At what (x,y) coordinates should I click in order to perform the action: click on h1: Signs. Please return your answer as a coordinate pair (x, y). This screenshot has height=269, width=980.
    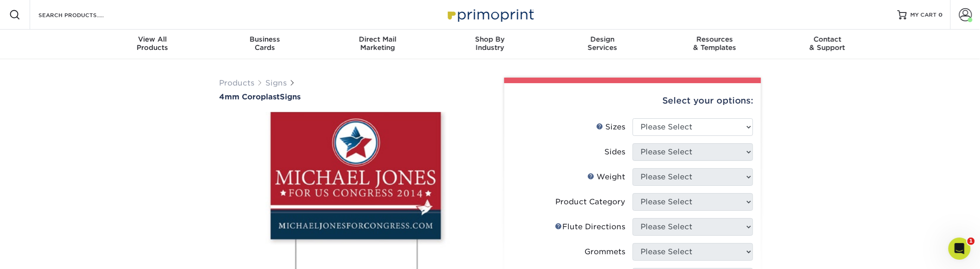
    Looking at the image, I should click on (351, 97).